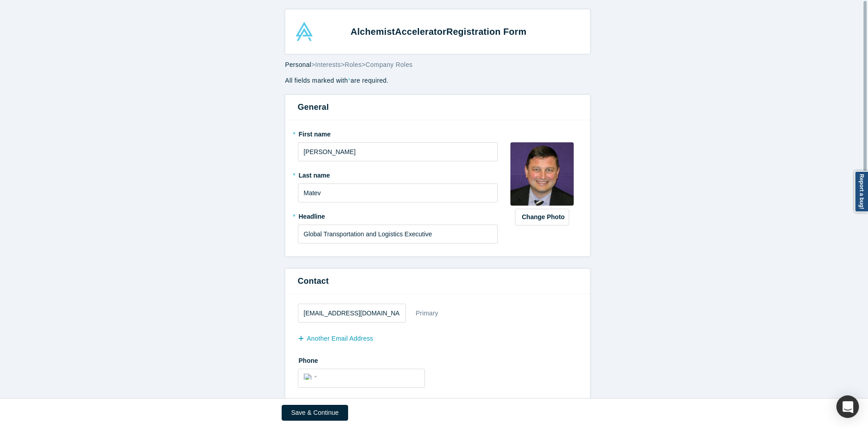 The image size is (868, 427). What do you see at coordinates (542, 217) in the screenshot?
I see `button: Change Photo` at bounding box center [542, 217].